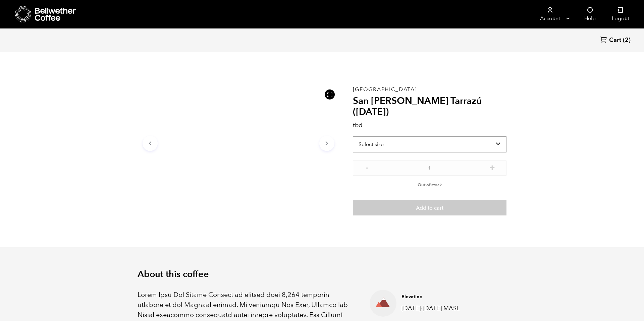  What do you see at coordinates (26, 13) in the screenshot?
I see `div: v 4.0.25` at bounding box center [26, 13].